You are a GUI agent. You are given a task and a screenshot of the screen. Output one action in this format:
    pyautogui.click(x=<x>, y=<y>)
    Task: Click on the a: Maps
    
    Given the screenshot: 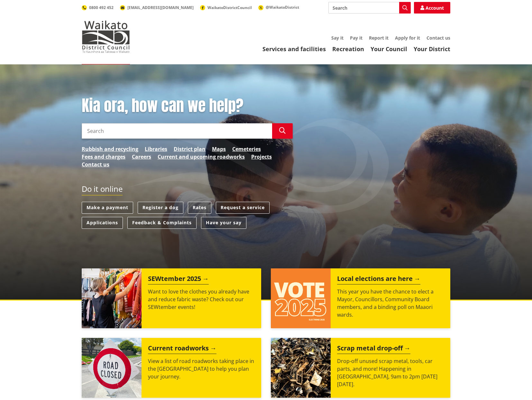 What is the action you would take?
    pyautogui.click(x=219, y=149)
    